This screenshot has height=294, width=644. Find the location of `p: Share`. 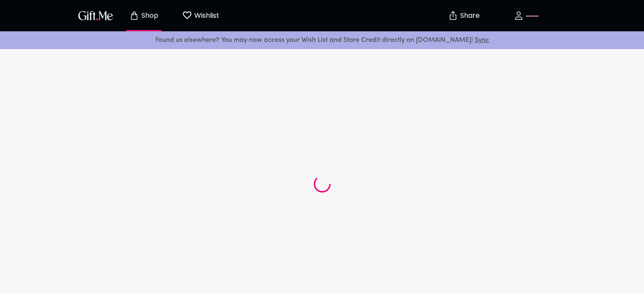

p: Share is located at coordinates (469, 16).